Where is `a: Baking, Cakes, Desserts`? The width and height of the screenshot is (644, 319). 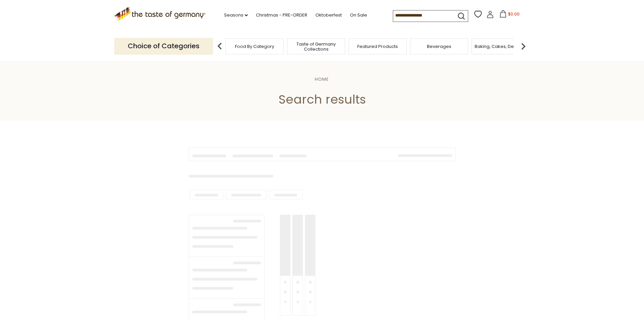 a: Baking, Cakes, Desserts is located at coordinates (500, 47).